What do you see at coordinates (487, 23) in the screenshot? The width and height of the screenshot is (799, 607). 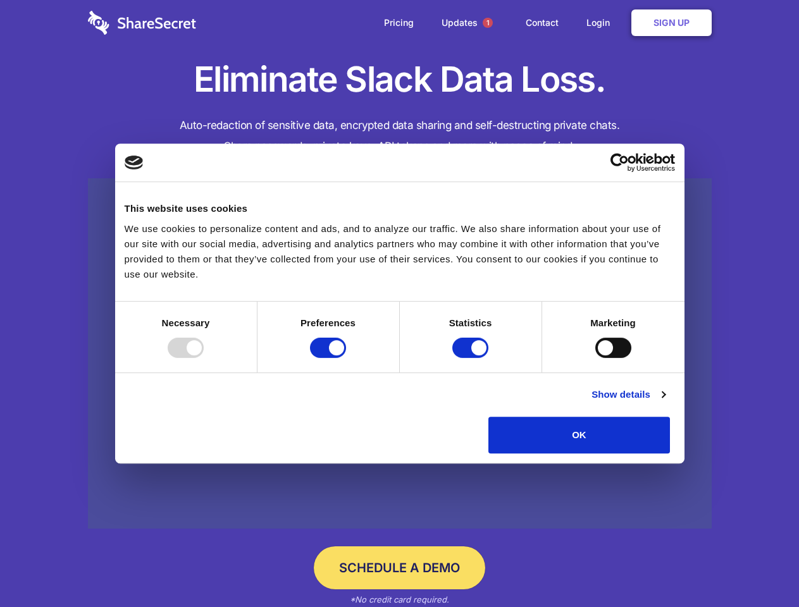 I see `span: 1` at bounding box center [487, 23].